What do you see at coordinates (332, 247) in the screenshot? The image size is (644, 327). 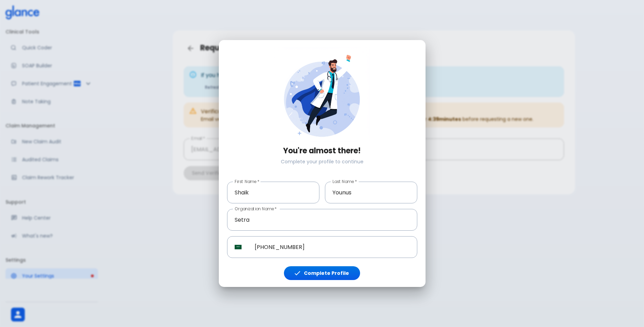 I see `input: Phone Number` at bounding box center [332, 247].